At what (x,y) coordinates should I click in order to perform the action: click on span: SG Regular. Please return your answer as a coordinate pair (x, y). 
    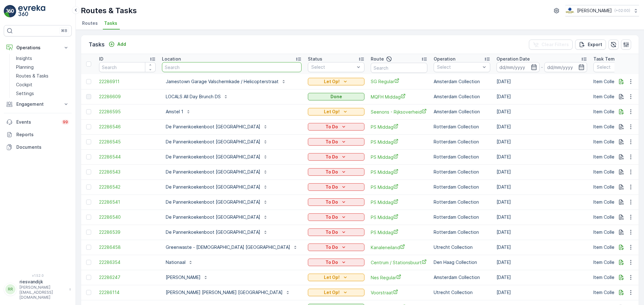
    Looking at the image, I should click on (399, 81).